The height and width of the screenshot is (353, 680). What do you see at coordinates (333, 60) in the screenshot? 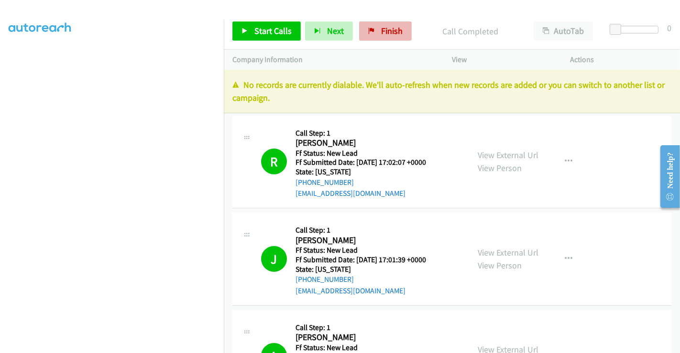
I see `p: Company Information` at bounding box center [333, 60].